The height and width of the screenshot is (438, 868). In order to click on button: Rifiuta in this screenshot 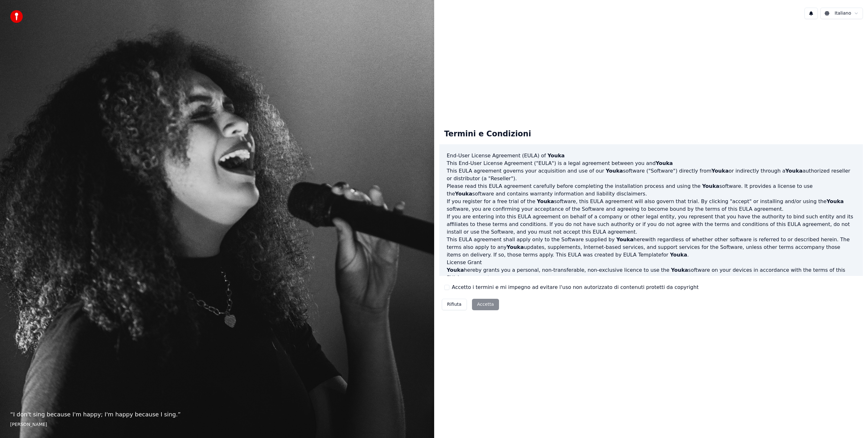, I will do `click(454, 305)`.